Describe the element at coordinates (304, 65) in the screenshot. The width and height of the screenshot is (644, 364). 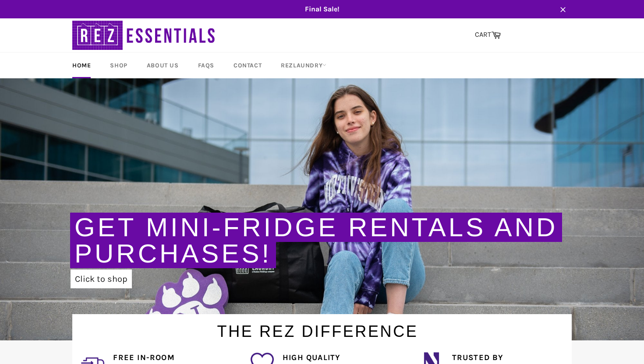
I see `a: RezLaundry` at that location.